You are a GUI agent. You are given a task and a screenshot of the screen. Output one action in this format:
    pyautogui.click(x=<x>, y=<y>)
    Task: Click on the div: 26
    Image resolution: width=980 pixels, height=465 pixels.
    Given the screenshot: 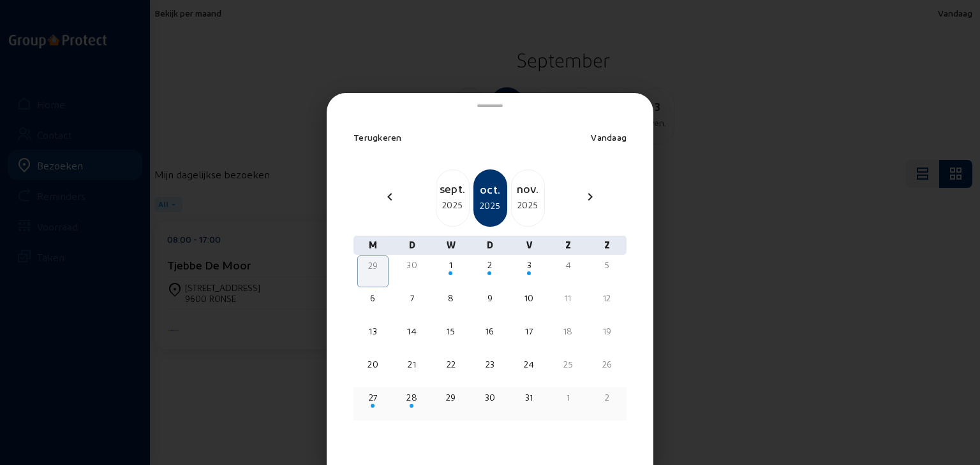 What is the action you would take?
    pyautogui.click(x=607, y=365)
    